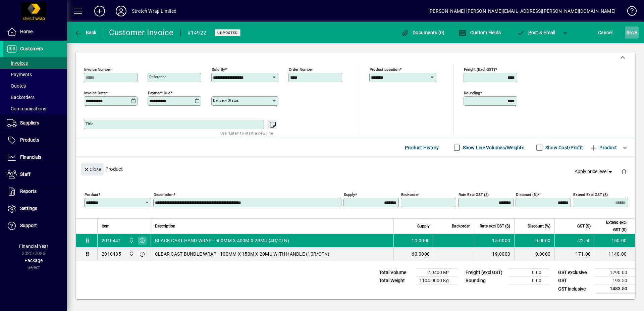 The height and width of the screenshot is (311, 644). I want to click on span: 60.0000, so click(420, 254).